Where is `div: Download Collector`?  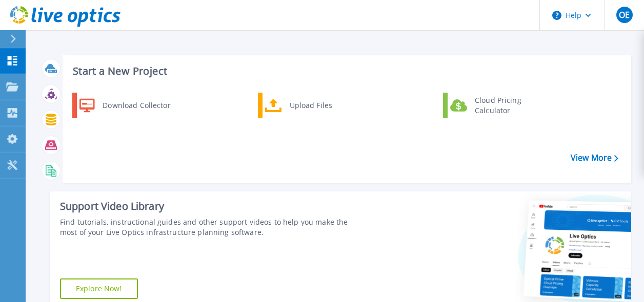
div: Download Collector is located at coordinates (136, 106).